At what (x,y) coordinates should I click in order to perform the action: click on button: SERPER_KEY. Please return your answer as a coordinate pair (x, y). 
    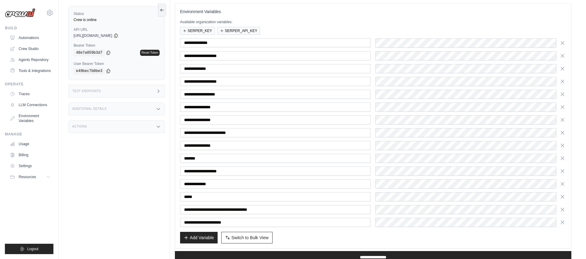
    Looking at the image, I should click on (198, 31).